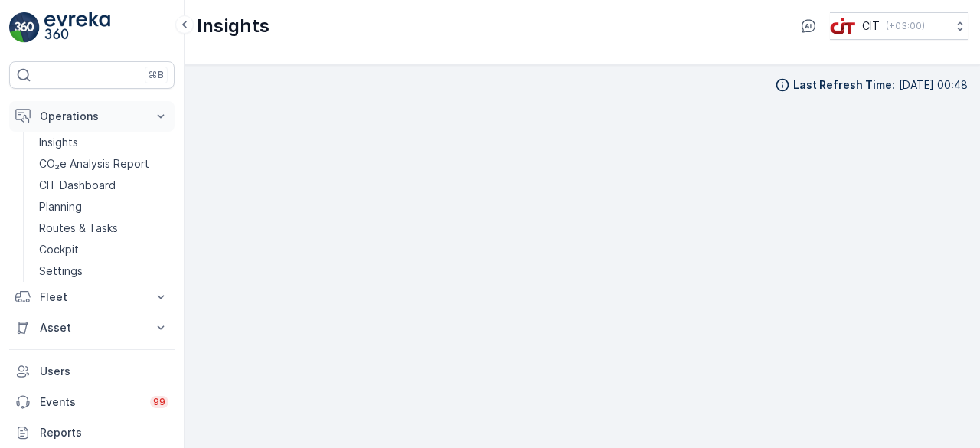 The width and height of the screenshot is (980, 448). What do you see at coordinates (104, 185) in the screenshot?
I see `a: CIT Dashboard` at bounding box center [104, 185].